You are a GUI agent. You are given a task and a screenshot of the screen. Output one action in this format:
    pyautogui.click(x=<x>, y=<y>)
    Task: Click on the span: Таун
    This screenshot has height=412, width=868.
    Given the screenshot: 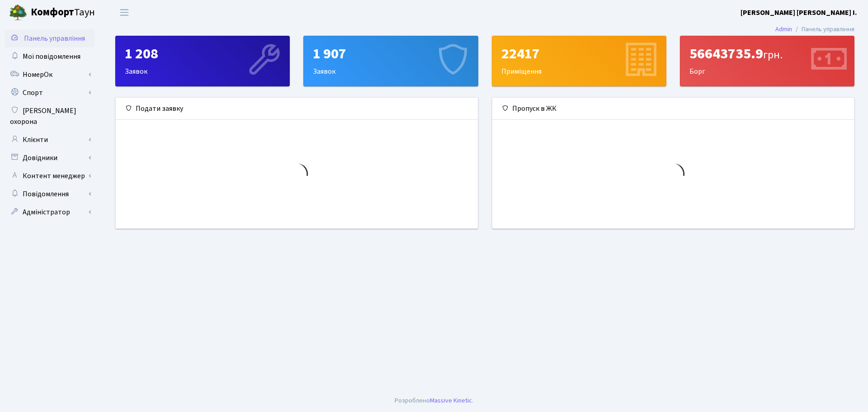 What is the action you would take?
    pyautogui.click(x=63, y=13)
    